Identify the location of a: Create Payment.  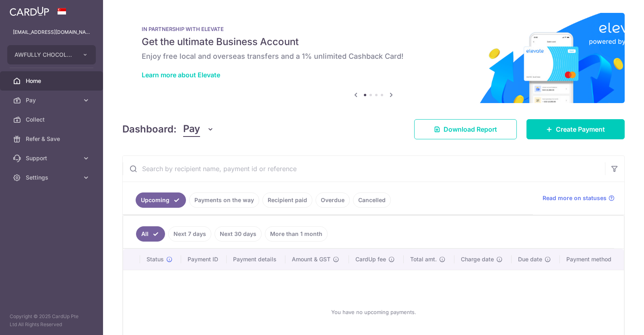
(576, 130).